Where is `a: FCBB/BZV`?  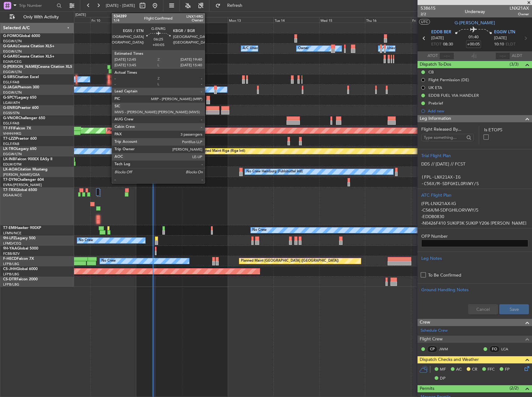 a: FCBB/BZV is located at coordinates (11, 254).